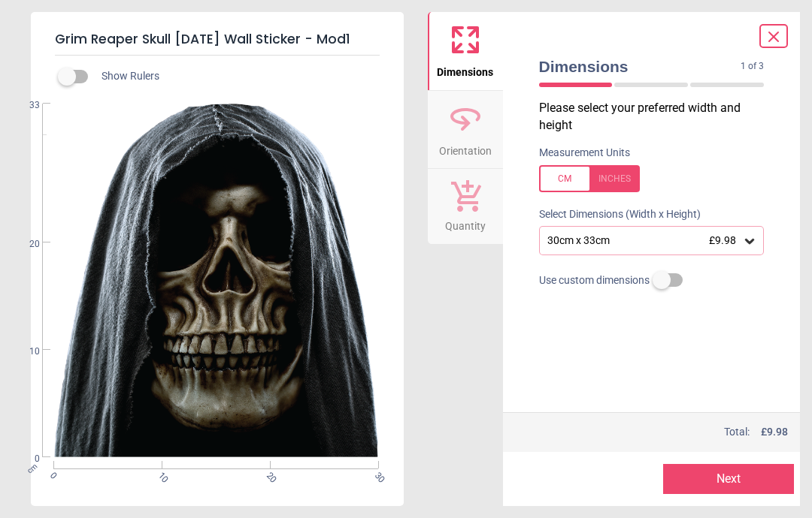 This screenshot has width=812, height=518. Describe the element at coordinates (26, 105) in the screenshot. I see `span: 33` at that location.